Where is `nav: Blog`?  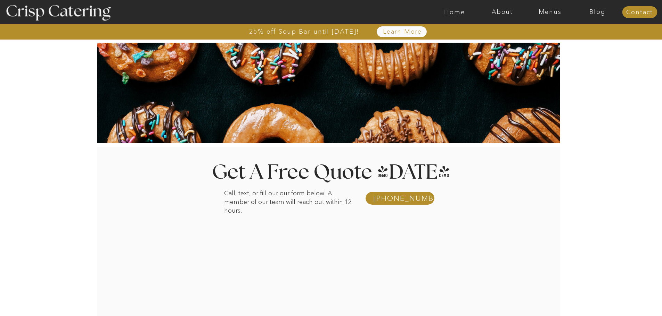 nav: Blog is located at coordinates (597, 12).